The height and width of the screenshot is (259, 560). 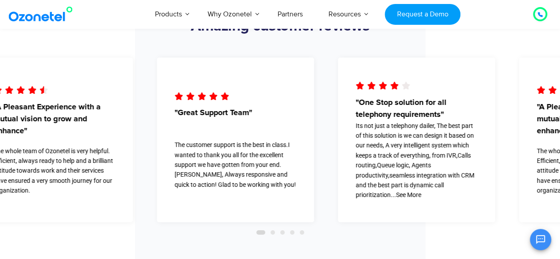 I want to click on button: Open chat, so click(x=541, y=240).